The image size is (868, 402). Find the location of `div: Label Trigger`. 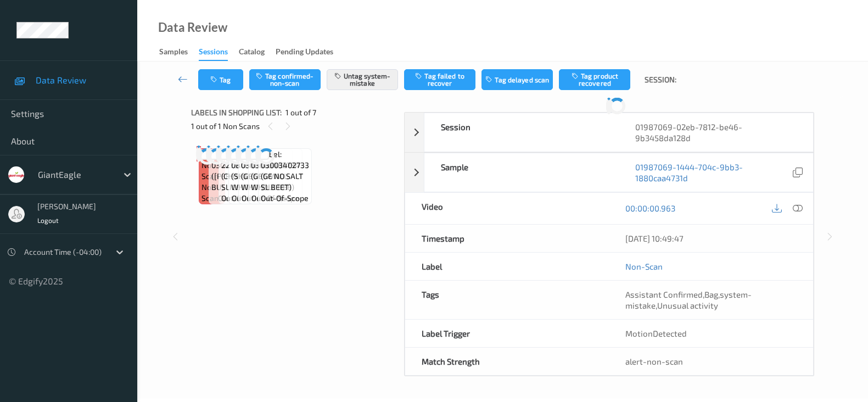

div: Label Trigger is located at coordinates (507, 333).